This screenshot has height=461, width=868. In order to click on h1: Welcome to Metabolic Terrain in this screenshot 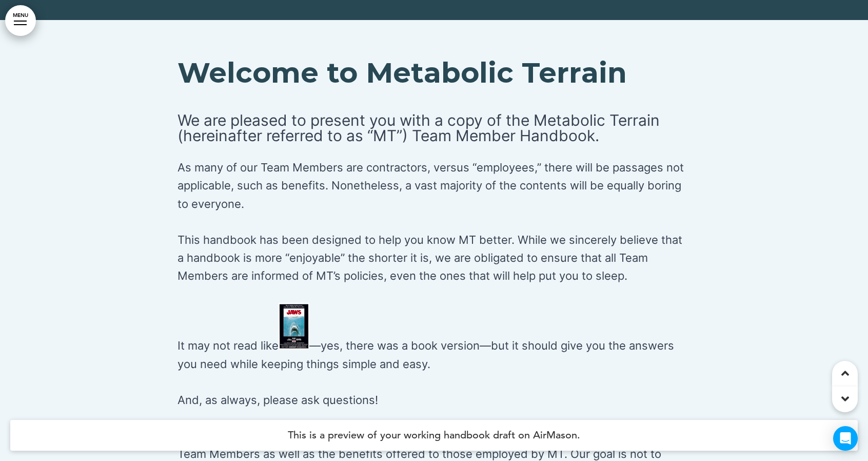, I will do `click(434, 72)`.